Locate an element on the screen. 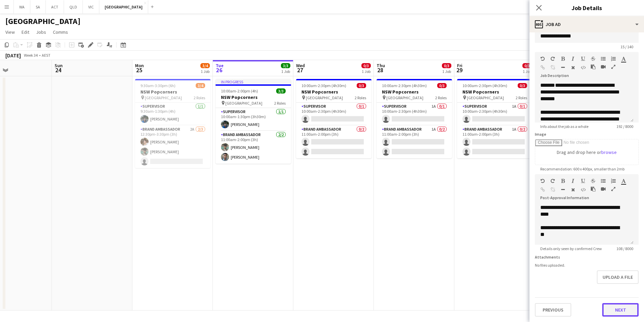 The height and width of the screenshot is (322, 644). button: Paste as plain text is located at coordinates (594, 66).